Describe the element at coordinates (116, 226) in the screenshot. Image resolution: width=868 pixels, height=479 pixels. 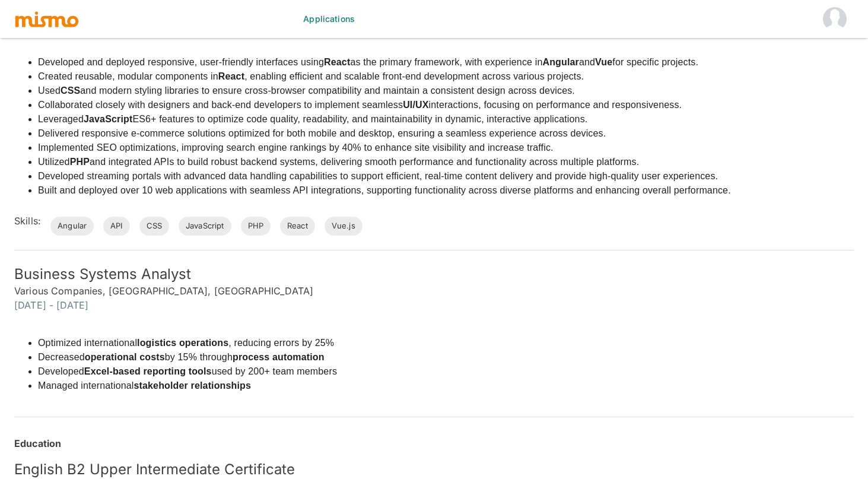
I see `span: API` at that location.